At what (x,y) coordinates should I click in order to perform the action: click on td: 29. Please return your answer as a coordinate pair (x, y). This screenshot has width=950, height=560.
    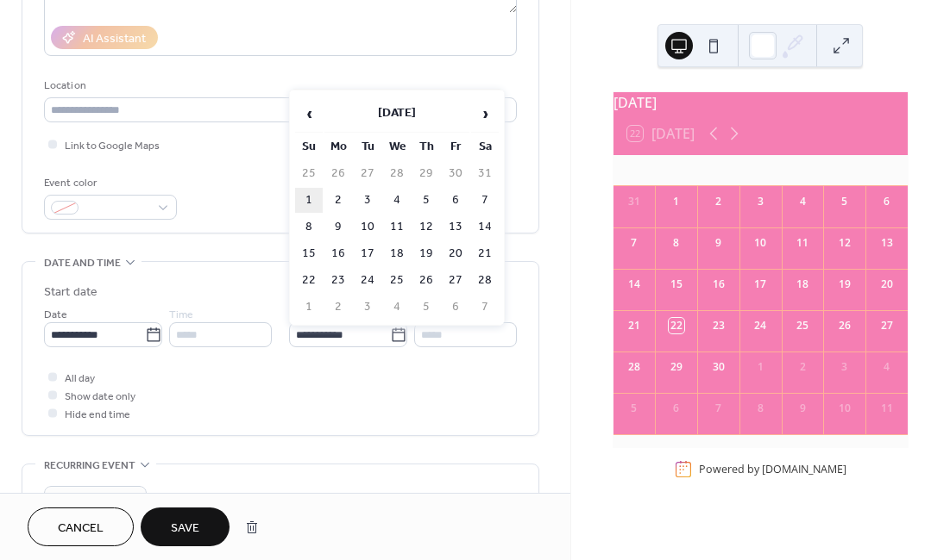
    Looking at the image, I should click on (426, 173).